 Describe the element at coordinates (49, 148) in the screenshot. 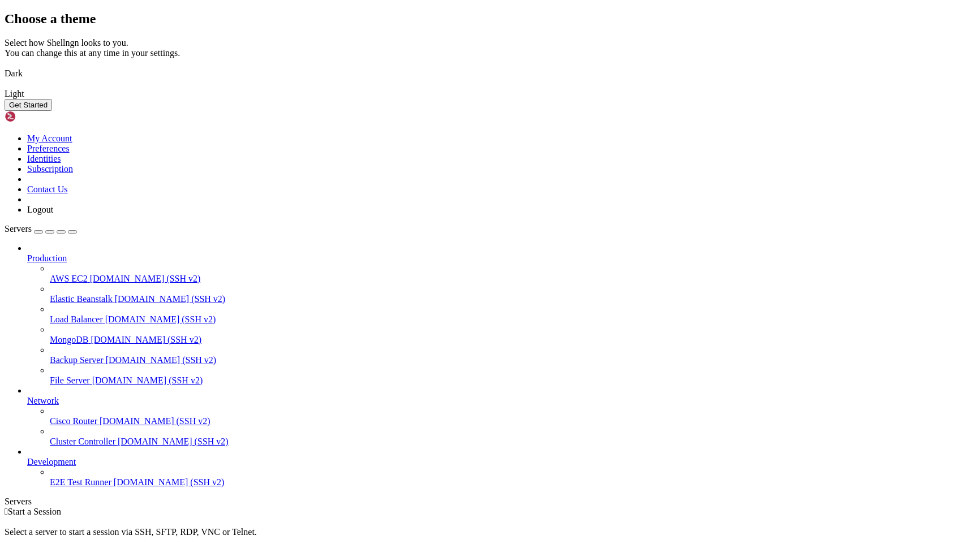

I see `a: Preferences` at that location.